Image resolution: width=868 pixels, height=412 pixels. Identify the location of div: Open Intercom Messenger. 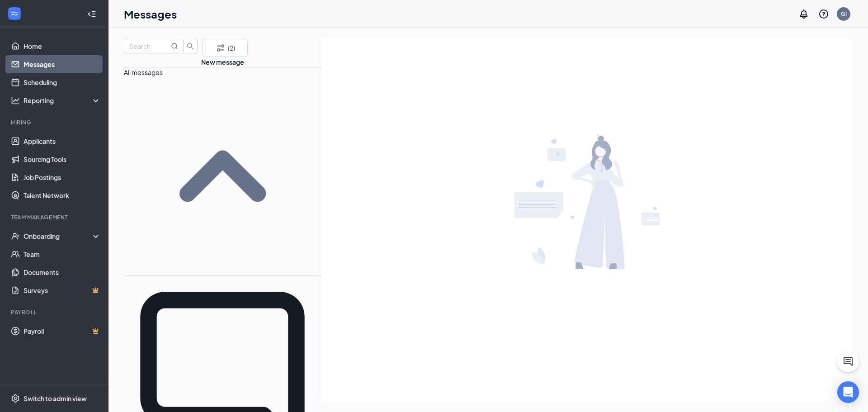
(848, 392).